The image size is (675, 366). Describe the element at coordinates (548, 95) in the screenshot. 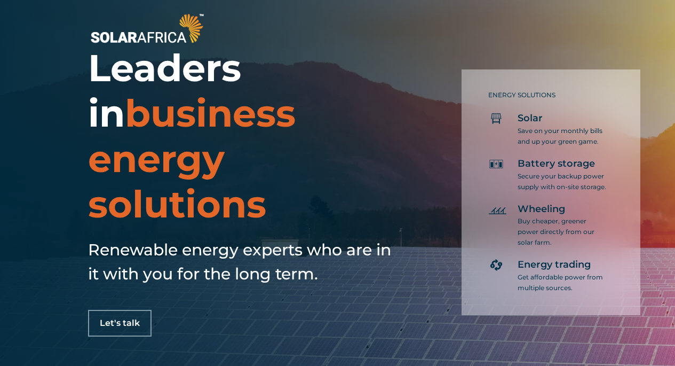

I see `h5: ENERGY SOLUTIONS` at that location.